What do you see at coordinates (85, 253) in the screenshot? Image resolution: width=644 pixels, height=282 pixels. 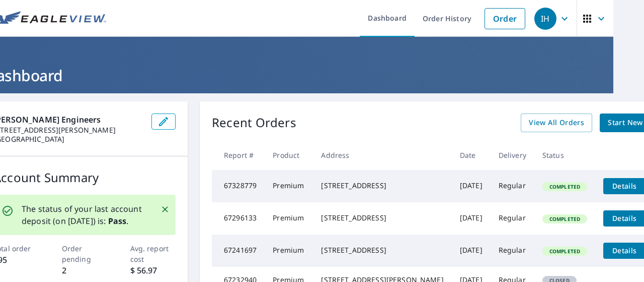 I see `p: Order pending` at bounding box center [85, 253].